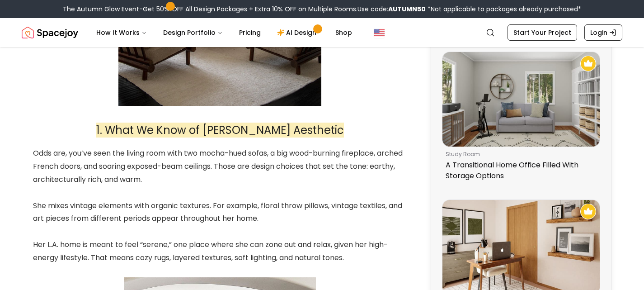  What do you see at coordinates (542, 33) in the screenshot?
I see `a: Start Your Project` at bounding box center [542, 33].